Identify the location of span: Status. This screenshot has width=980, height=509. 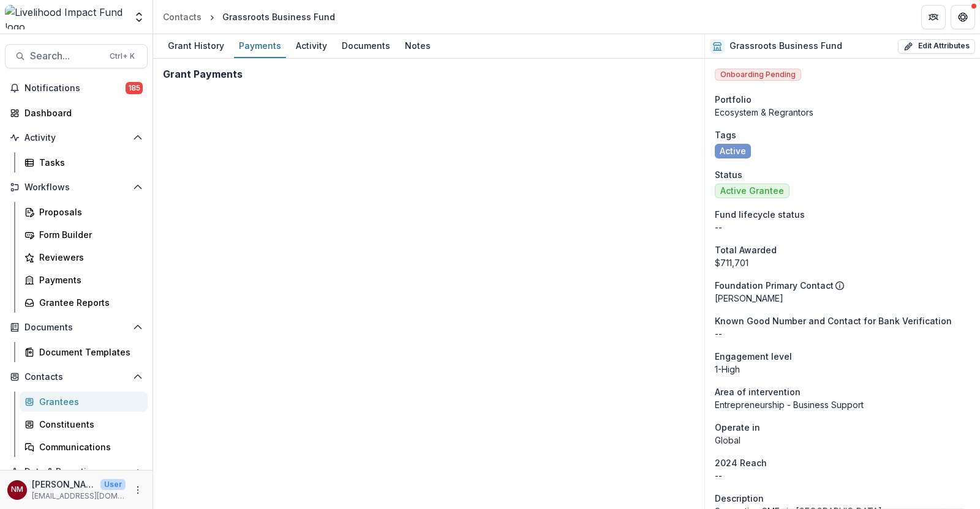
(729, 174).